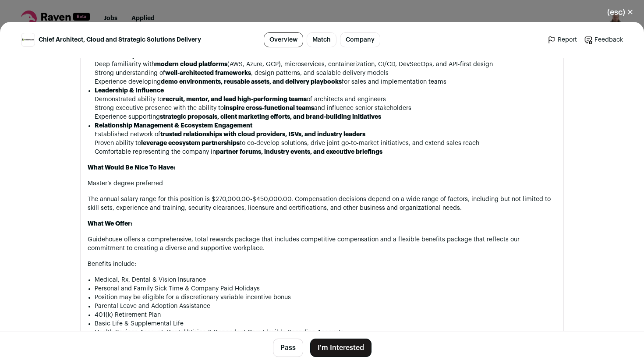  I want to click on a: Feedback, so click(604, 40).